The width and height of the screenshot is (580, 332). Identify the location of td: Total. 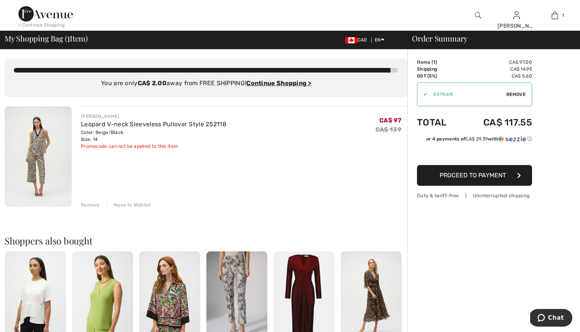
(439, 122).